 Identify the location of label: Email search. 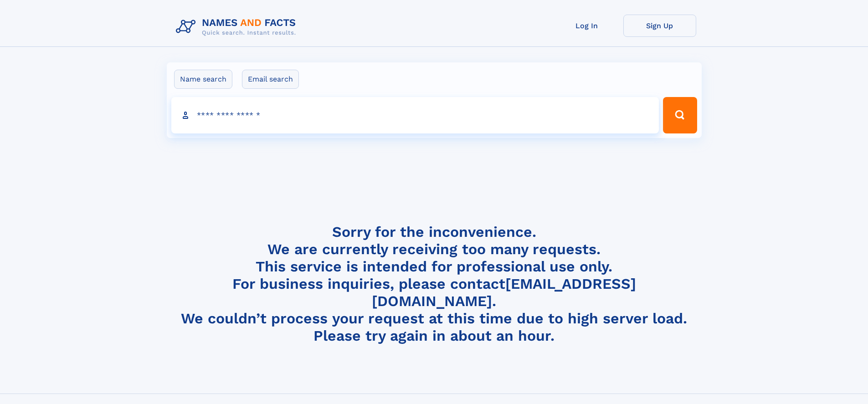
(270, 80).